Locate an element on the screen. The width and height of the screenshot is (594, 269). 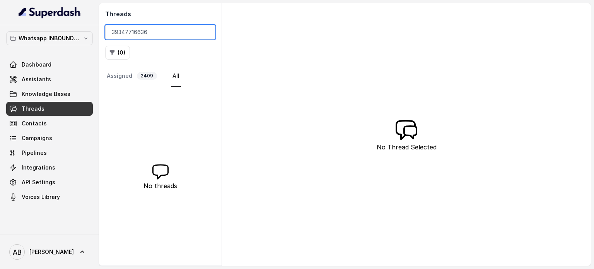
span: Voices Library is located at coordinates (41, 197).